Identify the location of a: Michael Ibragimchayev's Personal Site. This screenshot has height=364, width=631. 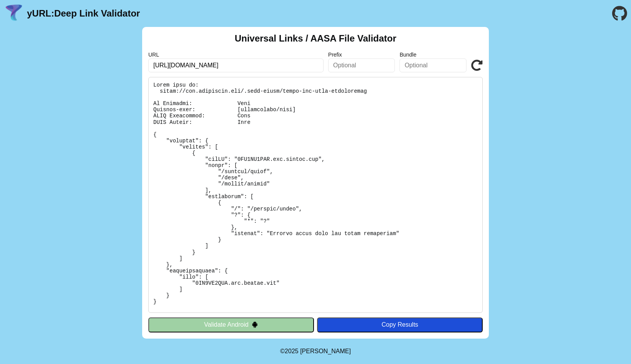
(326, 351).